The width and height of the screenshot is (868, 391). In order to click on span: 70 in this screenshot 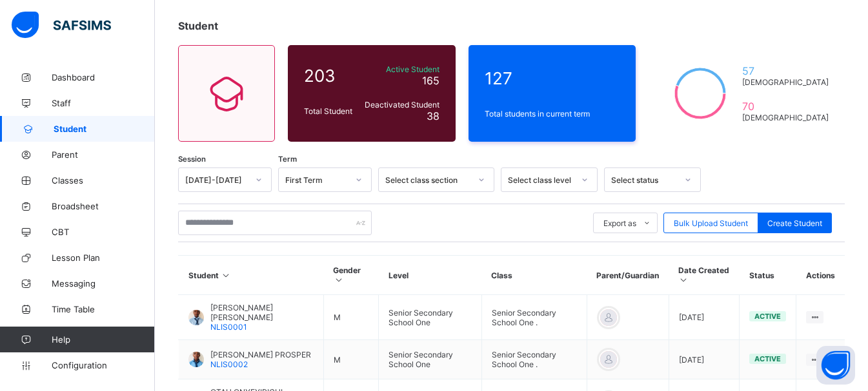, I will do `click(785, 106)`.